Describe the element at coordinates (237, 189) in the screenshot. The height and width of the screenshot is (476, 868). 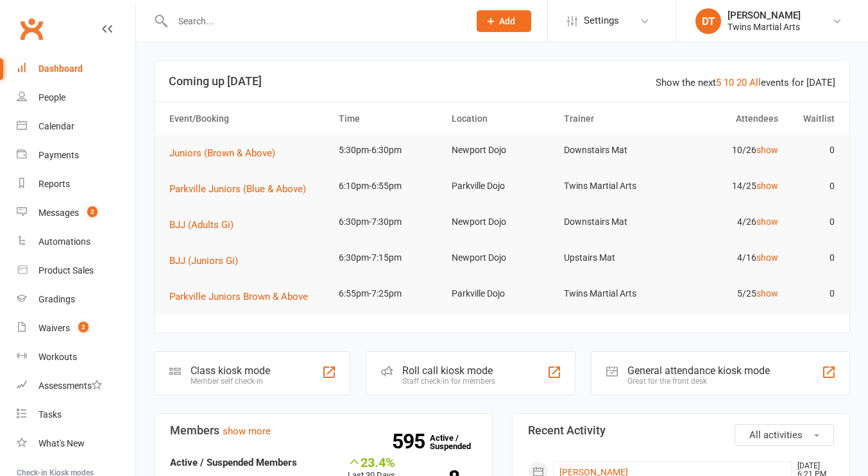
I see `span: Parkville Juniors (Blue & Above)` at that location.